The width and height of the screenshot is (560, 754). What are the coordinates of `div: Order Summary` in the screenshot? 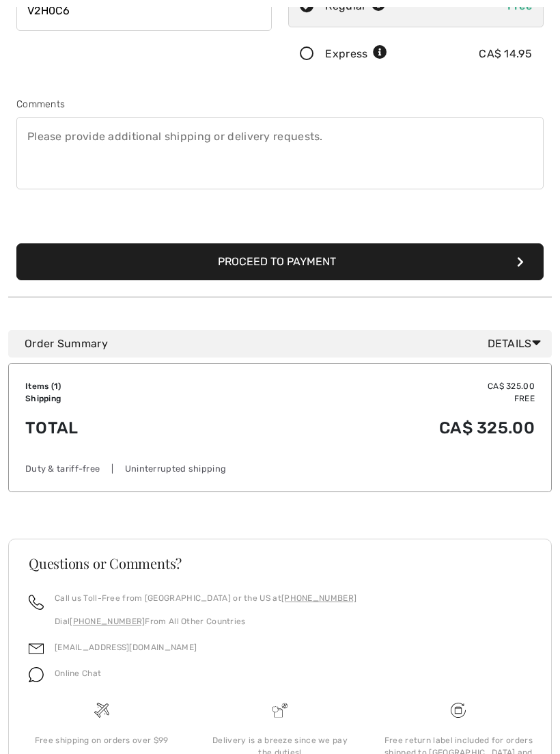 It's located at (285, 343).